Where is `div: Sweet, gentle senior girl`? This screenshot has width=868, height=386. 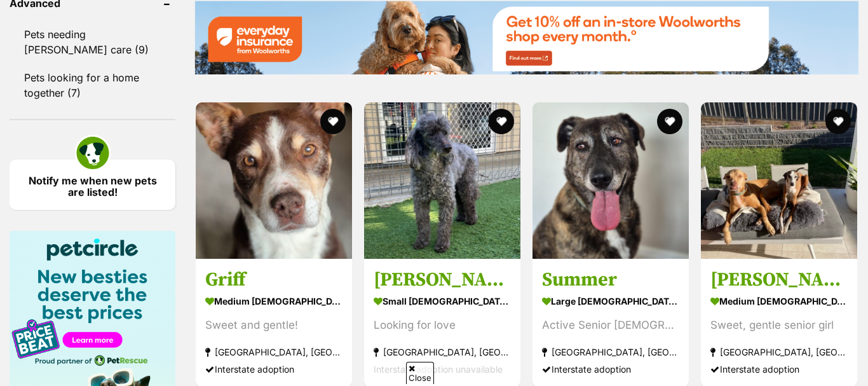 div: Sweet, gentle senior girl is located at coordinates (779, 326).